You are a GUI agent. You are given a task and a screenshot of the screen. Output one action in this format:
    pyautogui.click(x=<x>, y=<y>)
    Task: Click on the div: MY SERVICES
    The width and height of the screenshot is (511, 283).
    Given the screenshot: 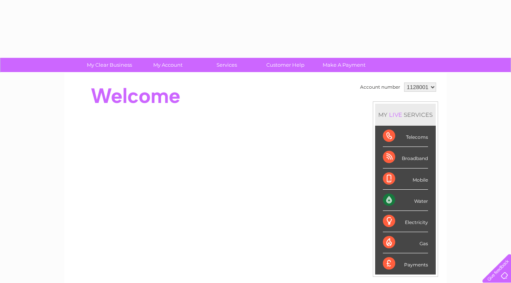 What is the action you would take?
    pyautogui.click(x=405, y=115)
    